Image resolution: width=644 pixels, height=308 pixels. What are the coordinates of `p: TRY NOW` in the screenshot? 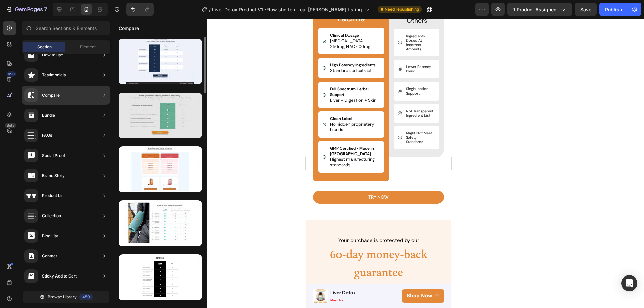 It's located at (72, 178).